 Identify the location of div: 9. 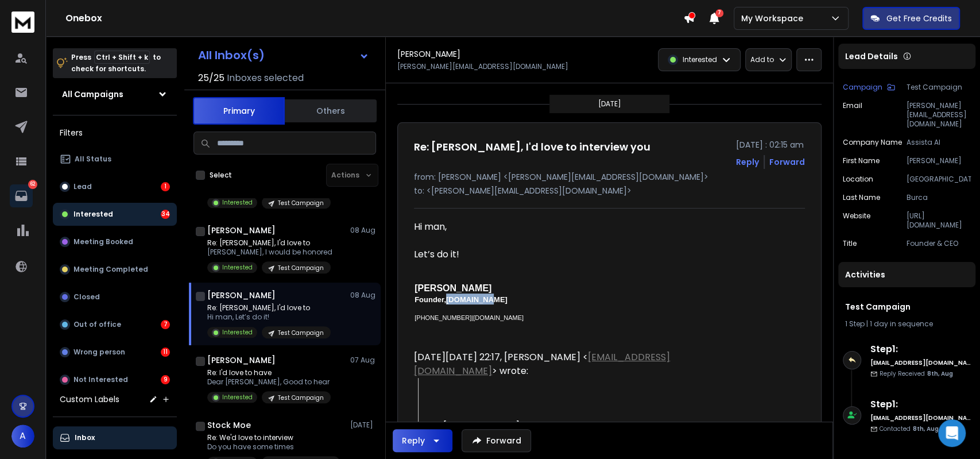
(166, 380).